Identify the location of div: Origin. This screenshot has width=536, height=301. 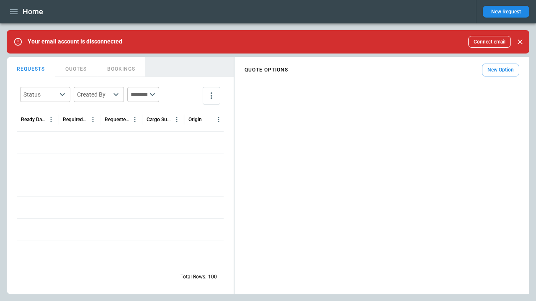
(195, 120).